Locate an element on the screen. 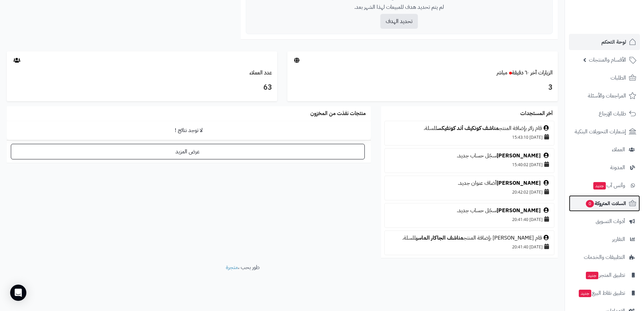  a: مناشف الجاكار الماسي is located at coordinates (439, 238).